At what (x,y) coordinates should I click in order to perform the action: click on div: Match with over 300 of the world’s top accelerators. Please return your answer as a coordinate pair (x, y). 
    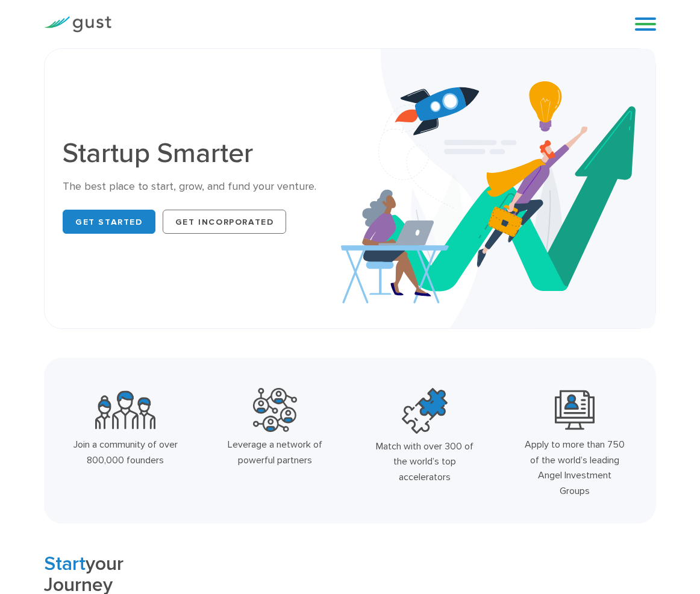
    Looking at the image, I should click on (425, 461).